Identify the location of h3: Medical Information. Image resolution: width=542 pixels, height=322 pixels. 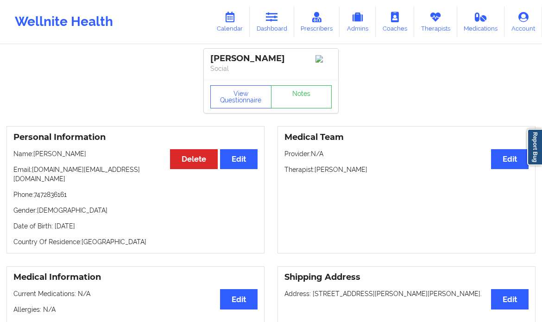
(135, 277).